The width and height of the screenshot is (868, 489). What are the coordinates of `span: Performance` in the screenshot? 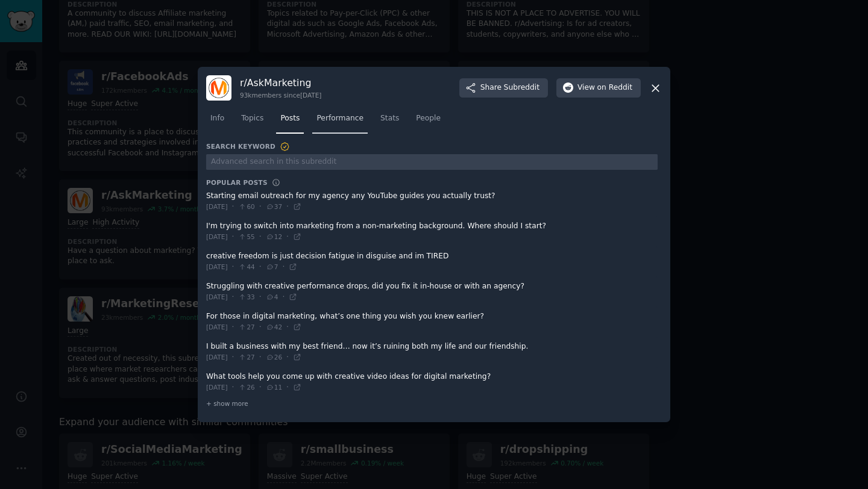 It's located at (340, 119).